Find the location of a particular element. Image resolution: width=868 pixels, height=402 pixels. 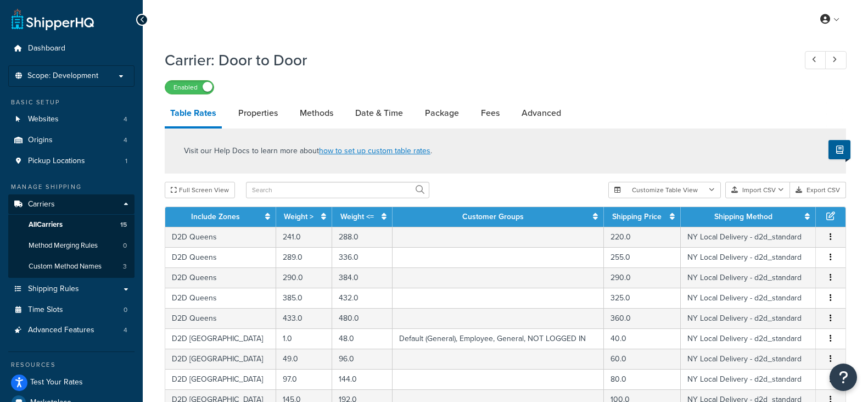

button: Customize Table View is located at coordinates (664, 190).